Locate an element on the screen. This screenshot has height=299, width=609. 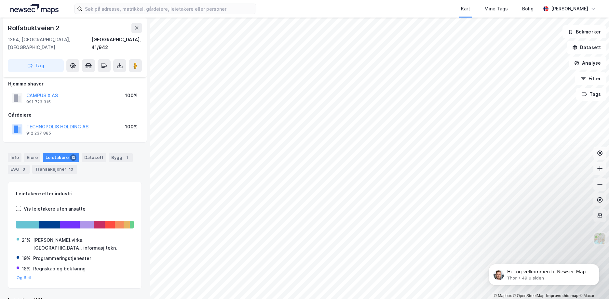
div: 1 is located at coordinates (127, 158).